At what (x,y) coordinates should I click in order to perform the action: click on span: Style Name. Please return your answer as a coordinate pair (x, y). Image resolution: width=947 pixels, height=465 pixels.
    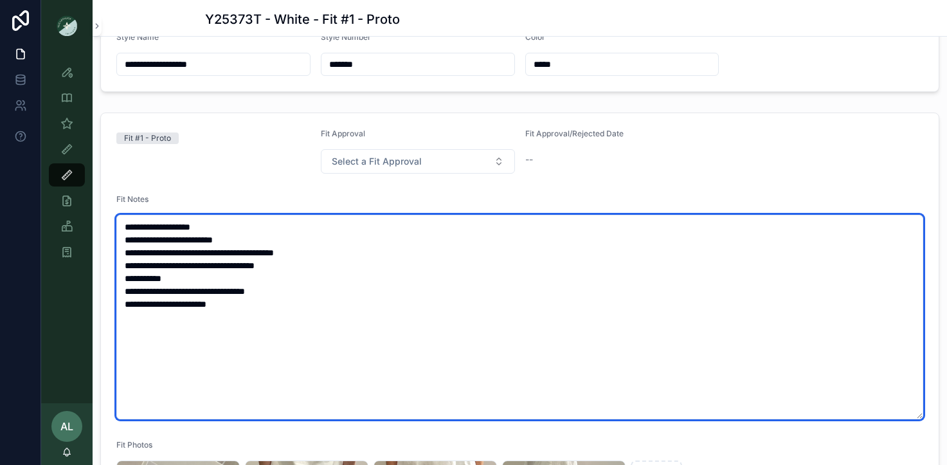
    Looking at the image, I should click on (138, 37).